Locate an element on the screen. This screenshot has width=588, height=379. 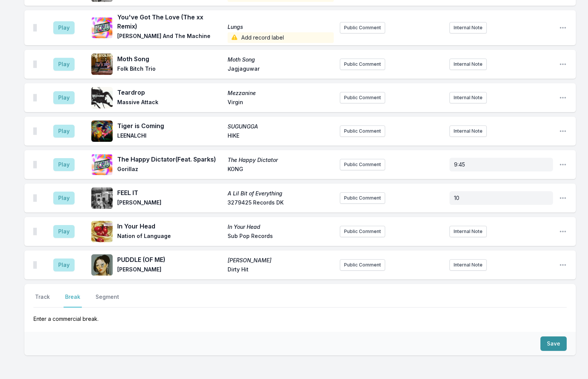
span: 9:45 is located at coordinates (459, 164).